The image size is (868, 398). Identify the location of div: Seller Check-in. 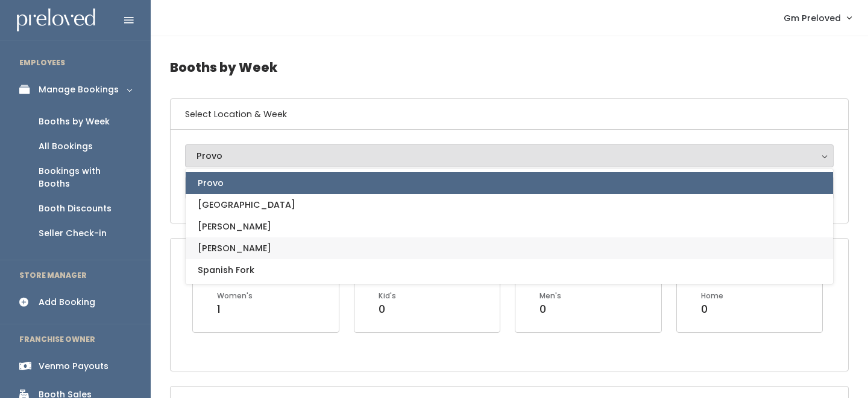
(72, 233).